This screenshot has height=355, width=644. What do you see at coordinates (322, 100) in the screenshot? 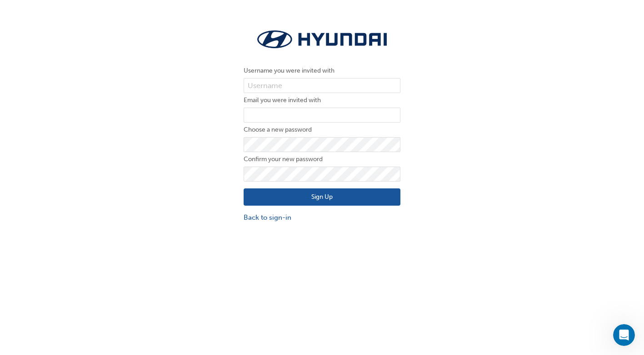
I see `label: Email you were invited with` at bounding box center [322, 100].